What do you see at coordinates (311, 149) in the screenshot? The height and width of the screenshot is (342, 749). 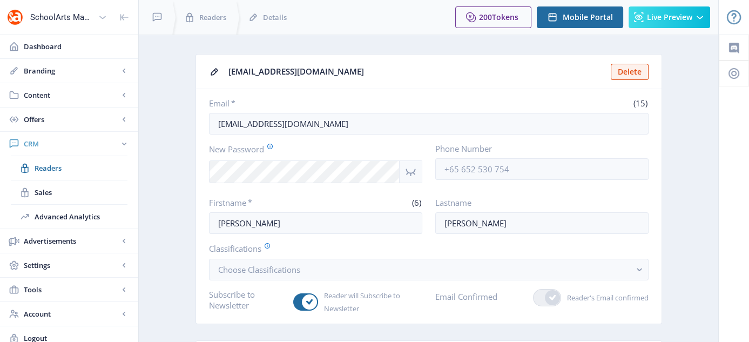 I see `label: New Password` at bounding box center [311, 149].